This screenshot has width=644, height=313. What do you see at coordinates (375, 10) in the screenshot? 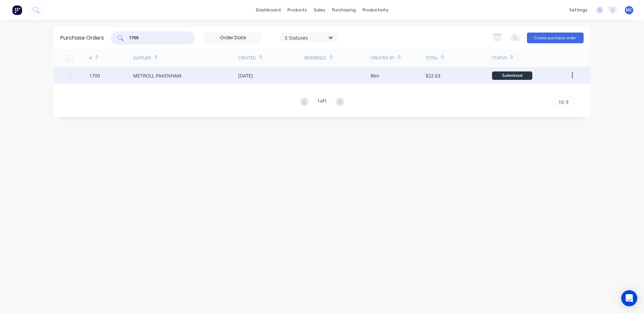
I see `div: productivity` at bounding box center [375, 10].